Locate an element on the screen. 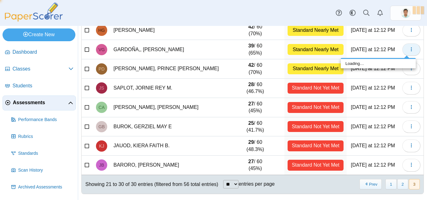  td: / 60 (46.7%) is located at coordinates (255, 88).